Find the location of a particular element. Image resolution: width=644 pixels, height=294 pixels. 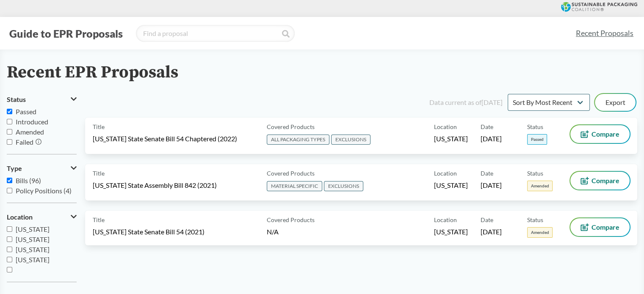

span: ALL PACKAGING TYPES is located at coordinates (298, 140).